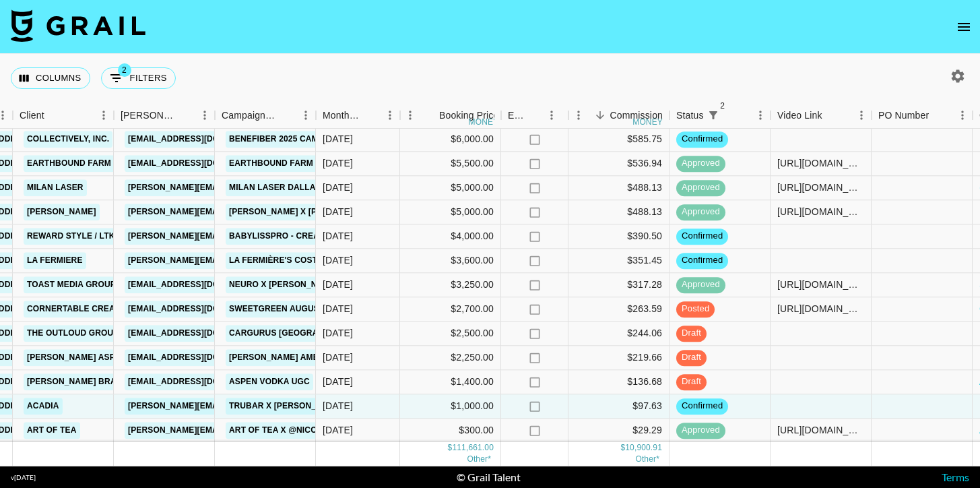  I want to click on div: https://www.instagram.com/reel/DNL-G-qyEcb/?hl=en, so click(821, 212).